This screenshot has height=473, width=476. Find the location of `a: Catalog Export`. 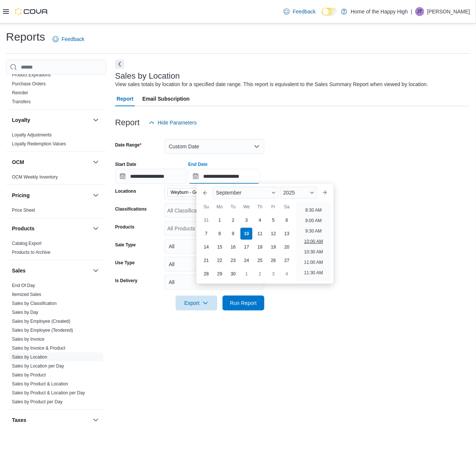

a: Catalog Export is located at coordinates (26, 244).